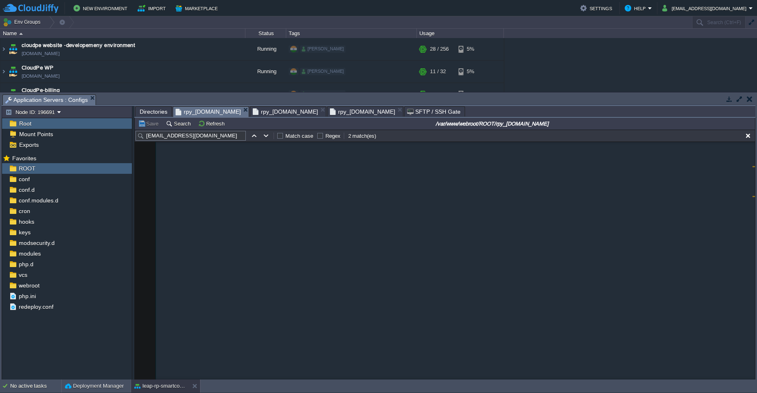 The image size is (757, 393). What do you see at coordinates (29, 253) in the screenshot?
I see `a: modules` at bounding box center [29, 253].